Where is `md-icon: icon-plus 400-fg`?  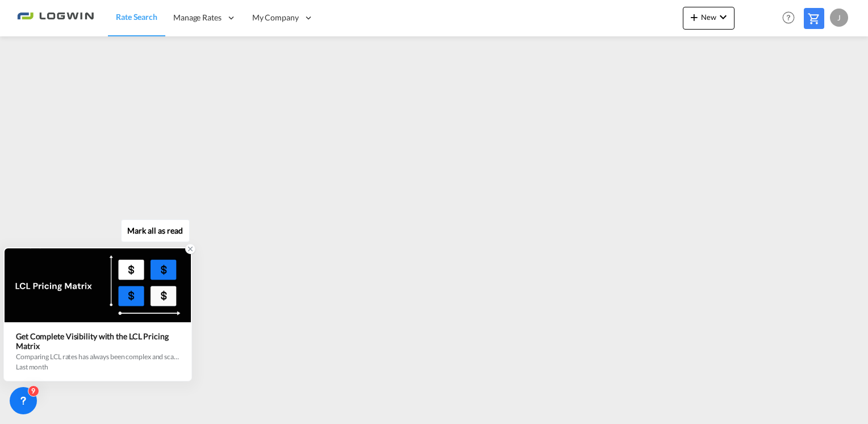 md-icon: icon-plus 400-fg is located at coordinates (694, 17).